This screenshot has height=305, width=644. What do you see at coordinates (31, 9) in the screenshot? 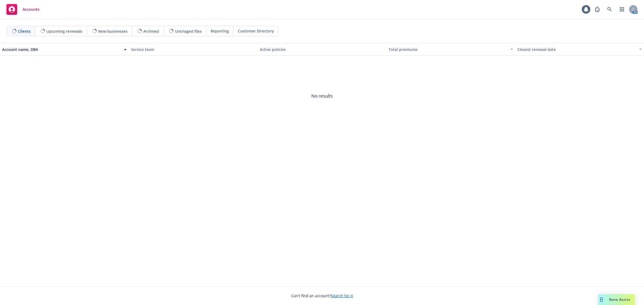
I see `span: Accounts` at bounding box center [31, 9].